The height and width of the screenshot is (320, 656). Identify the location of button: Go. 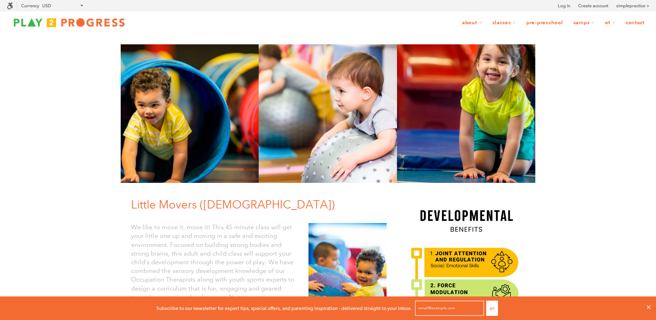
(492, 308).